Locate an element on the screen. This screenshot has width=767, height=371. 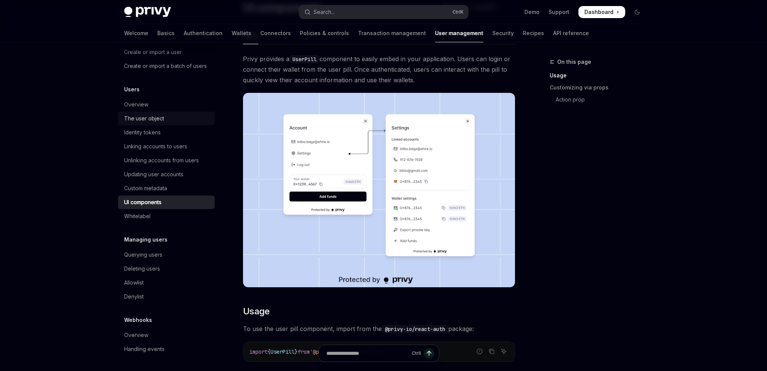
a: User management is located at coordinates (459, 33).